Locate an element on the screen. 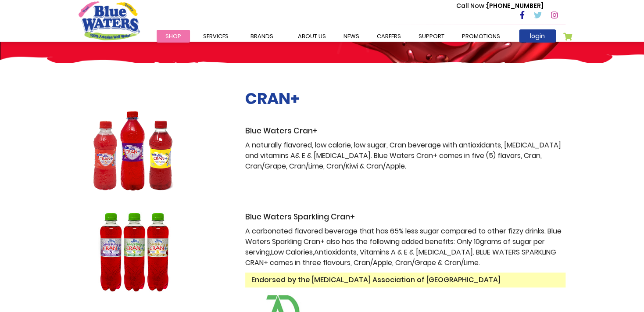  a: store logo is located at coordinates (109, 20).